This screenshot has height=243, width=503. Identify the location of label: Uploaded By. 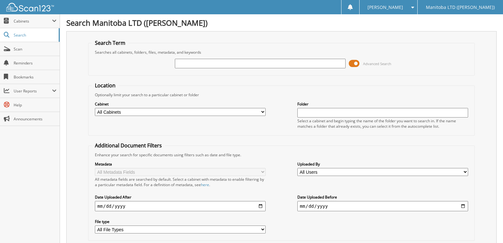
(382, 164).